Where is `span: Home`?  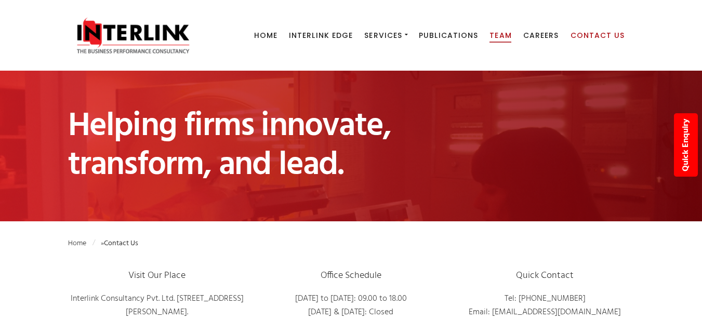 span: Home is located at coordinates (266, 35).